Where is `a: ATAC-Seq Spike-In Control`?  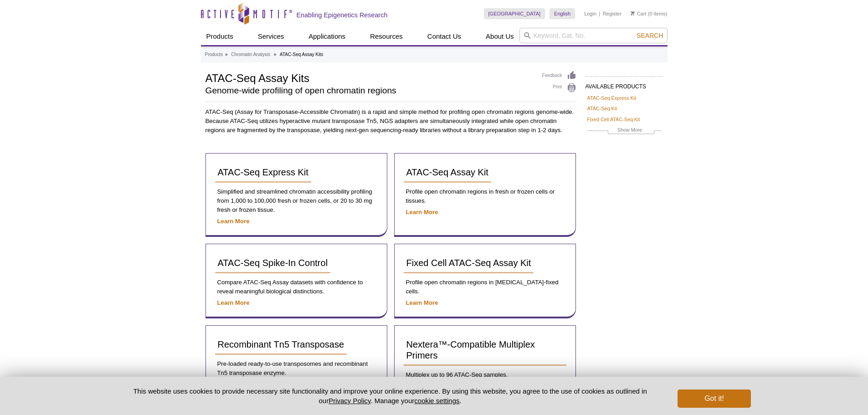
a: ATAC-Seq Spike-In Control is located at coordinates (273, 263).